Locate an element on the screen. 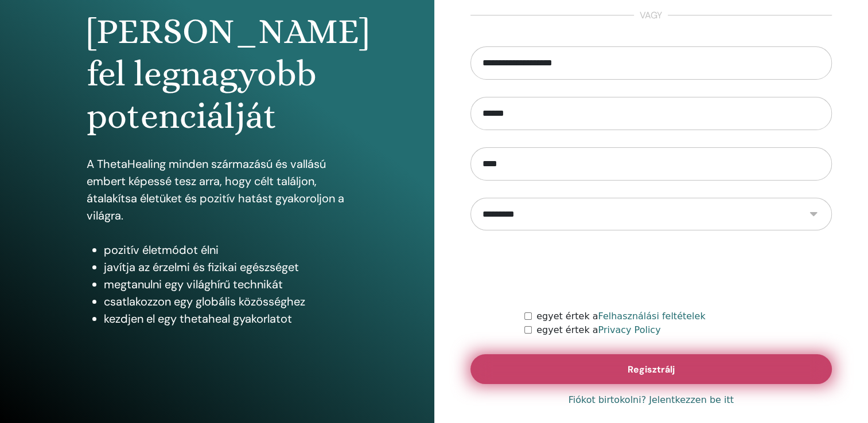 This screenshot has width=868, height=423. a: Fiókot birtokolni? Jelentkezzen be itt is located at coordinates (651, 400).